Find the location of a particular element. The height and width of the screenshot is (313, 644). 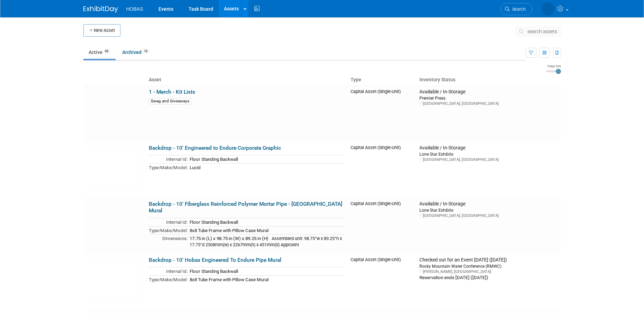

div: Rocky Mountain Water Conference (RMWC) is located at coordinates (488, 266).